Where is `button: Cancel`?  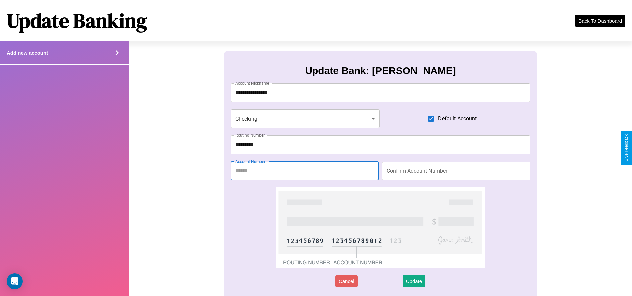 button: Cancel is located at coordinates (347, 281).